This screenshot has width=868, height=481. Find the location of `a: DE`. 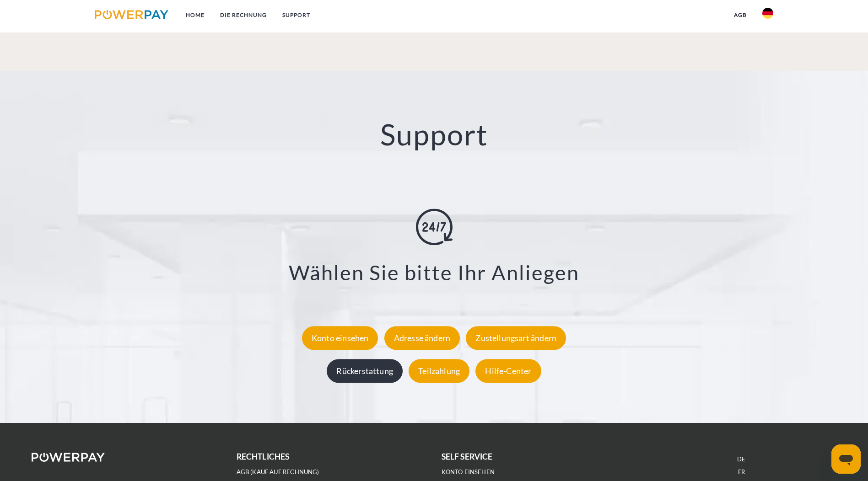

a: DE is located at coordinates (741, 459).